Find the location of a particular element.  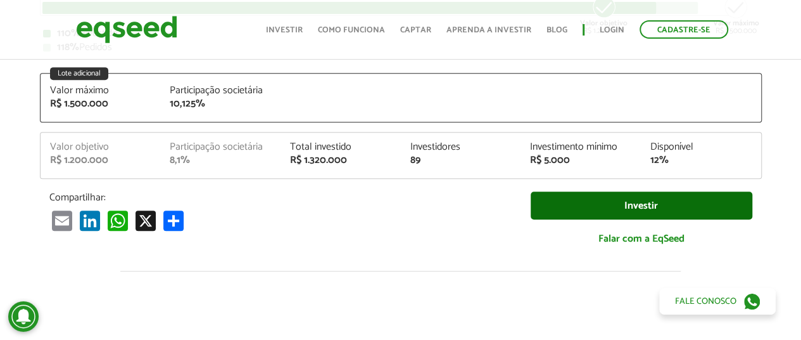

div: 12% is located at coordinates (701, 160).